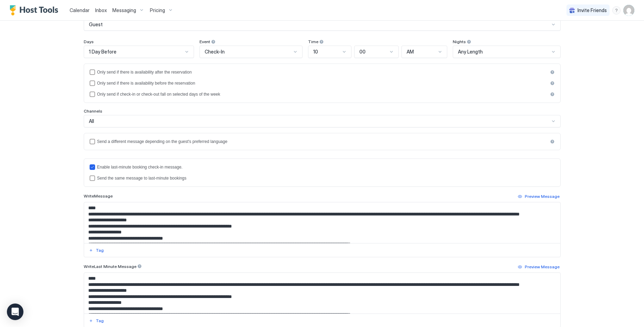 This screenshot has width=644, height=327. What do you see at coordinates (326, 178) in the screenshot?
I see `div: Send the same message to last-minute bookings` at bounding box center [326, 178].